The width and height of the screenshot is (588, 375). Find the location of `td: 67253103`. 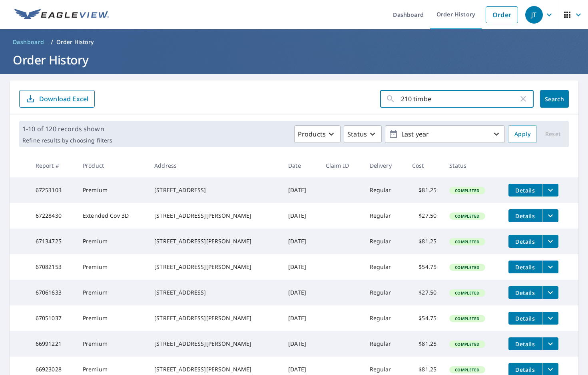

td: 67253103 is located at coordinates (53, 190).